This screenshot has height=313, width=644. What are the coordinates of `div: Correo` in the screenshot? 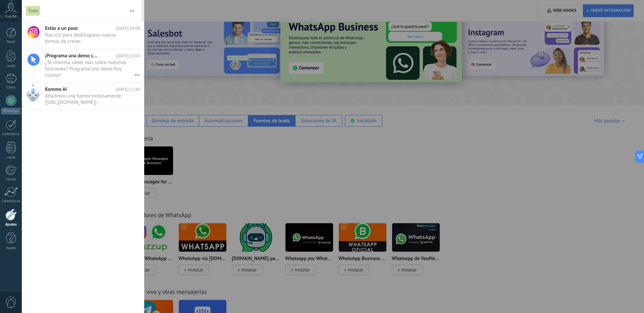 It's located at (11, 179).